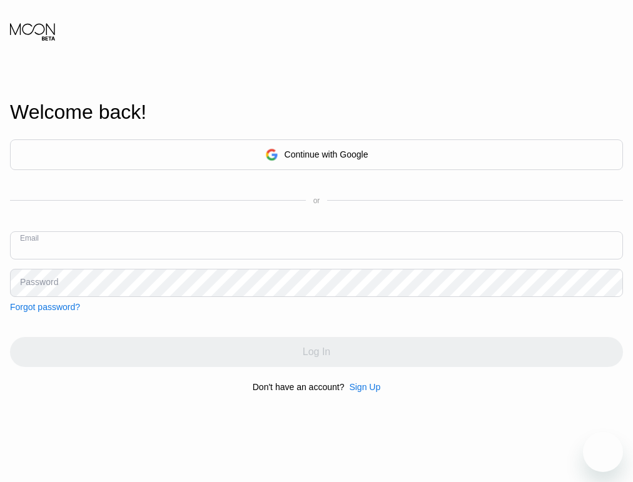 The height and width of the screenshot is (482, 633). I want to click on div: Forgot password?, so click(45, 307).